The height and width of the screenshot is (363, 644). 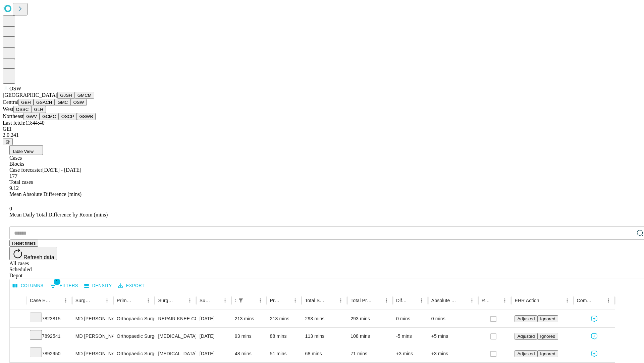 What do you see at coordinates (322, 129) in the screenshot?
I see `div: GEI` at bounding box center [322, 129].